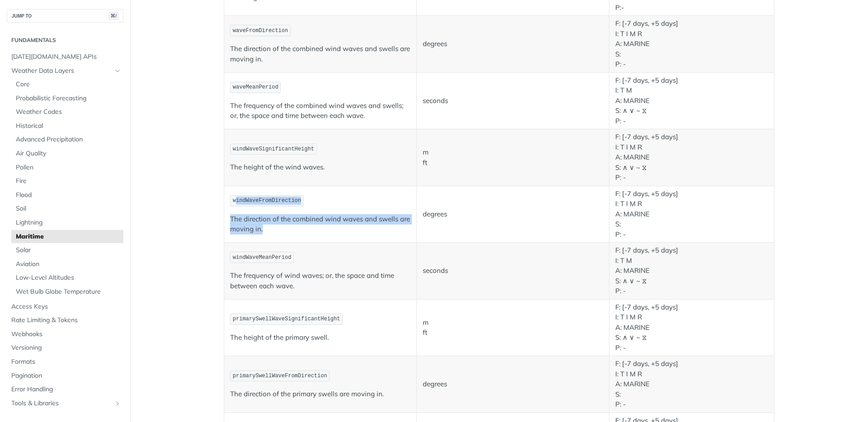 Image resolution: width=868 pixels, height=422 pixels. I want to click on p: The frequency of wind waves; or, the space and time between each wave., so click(320, 281).